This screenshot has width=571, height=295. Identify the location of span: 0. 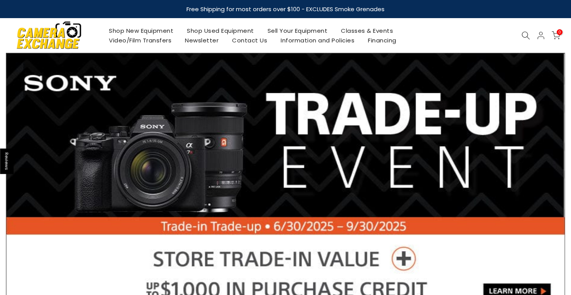
(559, 32).